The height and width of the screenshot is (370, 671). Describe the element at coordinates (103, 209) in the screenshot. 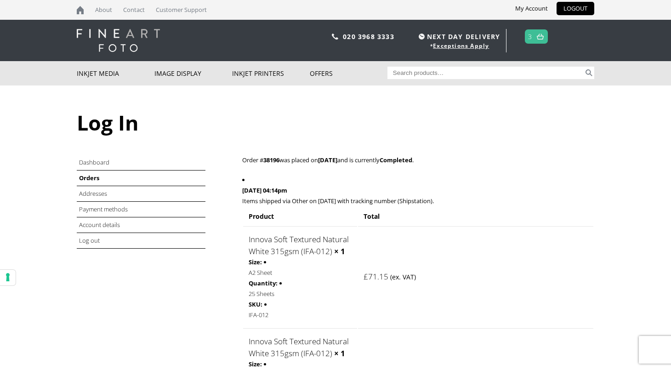

I see `a: Payment methods` at that location.